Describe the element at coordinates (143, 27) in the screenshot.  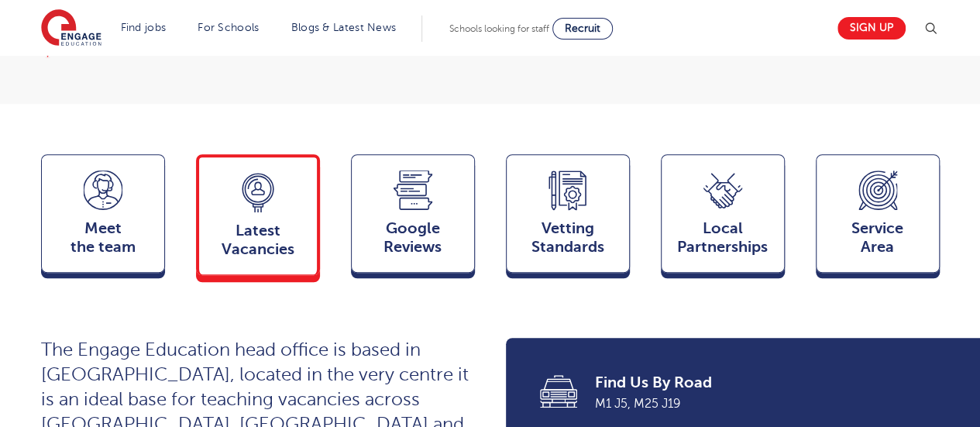
I see `a: Find jobs` at that location.